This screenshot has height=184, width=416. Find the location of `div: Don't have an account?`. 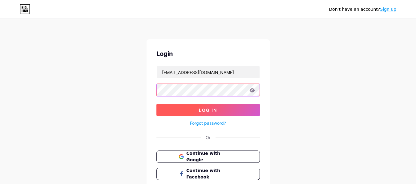

div: Don't have an account? is located at coordinates (362, 9).